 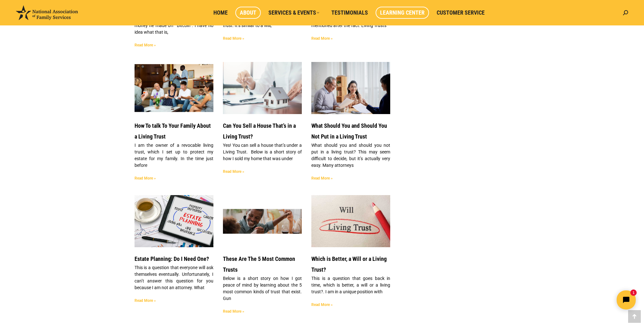 I want to click on a: Read more about Can You Sell a House That’s in a Living Trust?, so click(x=234, y=172).